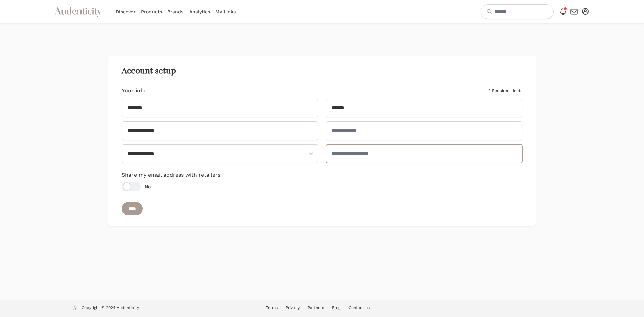 This screenshot has width=644, height=317. I want to click on h4: Your info, so click(133, 90).